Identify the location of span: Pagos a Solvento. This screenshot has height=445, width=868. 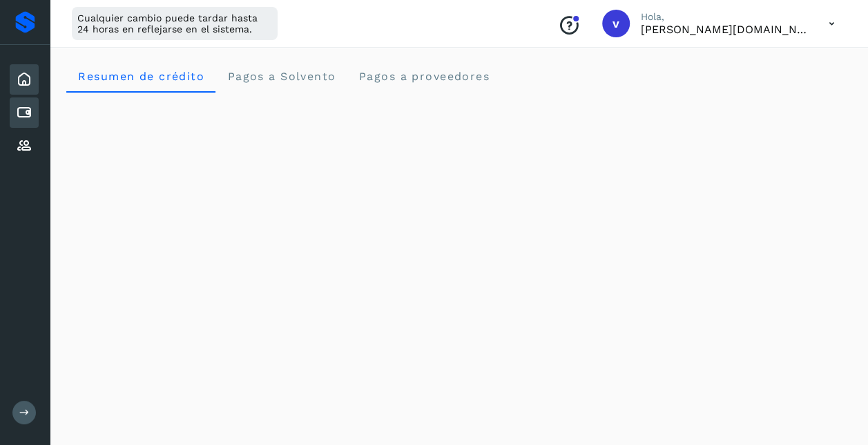
(281, 76).